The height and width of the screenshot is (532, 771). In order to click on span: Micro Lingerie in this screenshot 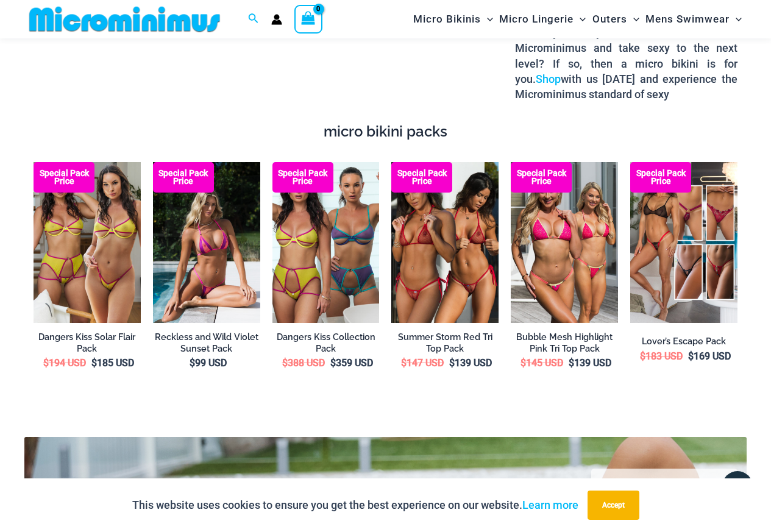, I will do `click(536, 19)`.